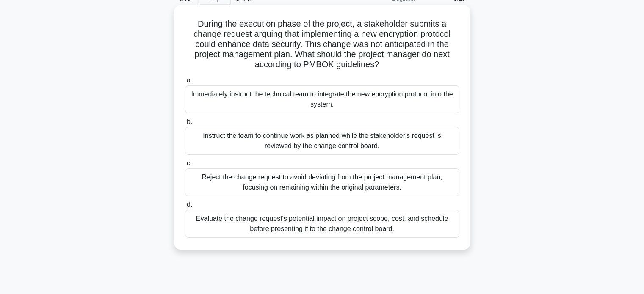  I want to click on div: Instruct the team to continue work as planned while the stakeholder's request is reviewed by the ..., so click(322, 141).